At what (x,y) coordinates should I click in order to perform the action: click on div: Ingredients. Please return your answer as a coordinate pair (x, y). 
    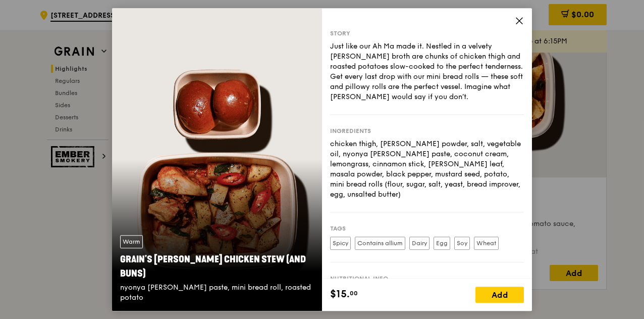
    Looking at the image, I should click on (427, 131).